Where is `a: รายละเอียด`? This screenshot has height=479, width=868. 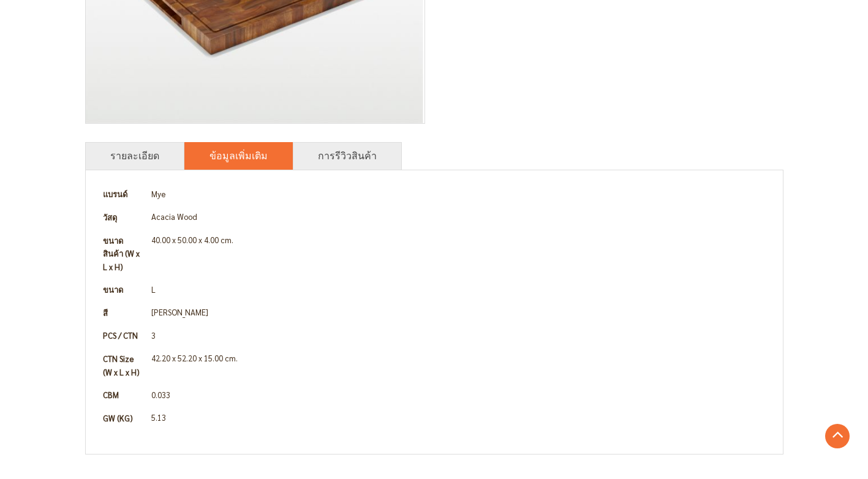 a: รายละเอียด is located at coordinates (134, 155).